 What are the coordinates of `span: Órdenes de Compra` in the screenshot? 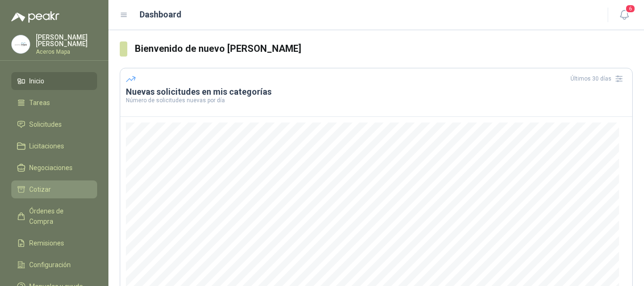 It's located at (58, 216).